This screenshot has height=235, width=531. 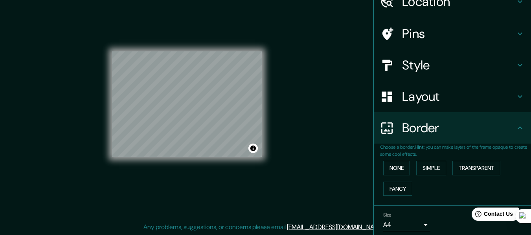 What do you see at coordinates (453, 97) in the screenshot?
I see `div: Layout` at bounding box center [453, 97].